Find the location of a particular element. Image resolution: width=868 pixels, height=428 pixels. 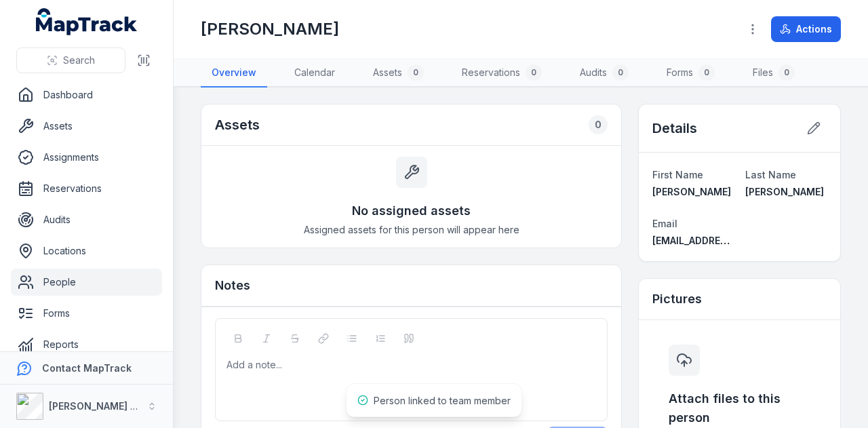

span: Last Name is located at coordinates (771, 174).